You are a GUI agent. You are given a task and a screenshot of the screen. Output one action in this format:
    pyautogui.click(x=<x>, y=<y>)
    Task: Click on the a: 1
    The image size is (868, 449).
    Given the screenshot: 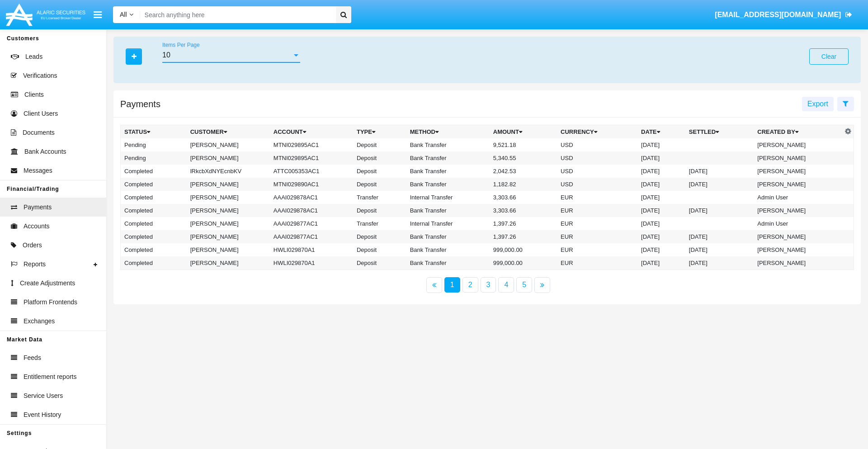 What is the action you would take?
    pyautogui.click(x=452, y=285)
    